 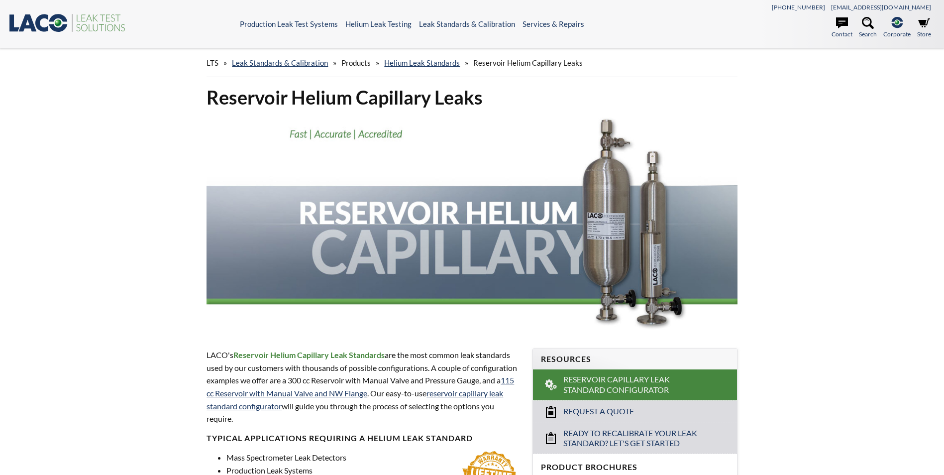 I want to click on a: Search, so click(x=868, y=28).